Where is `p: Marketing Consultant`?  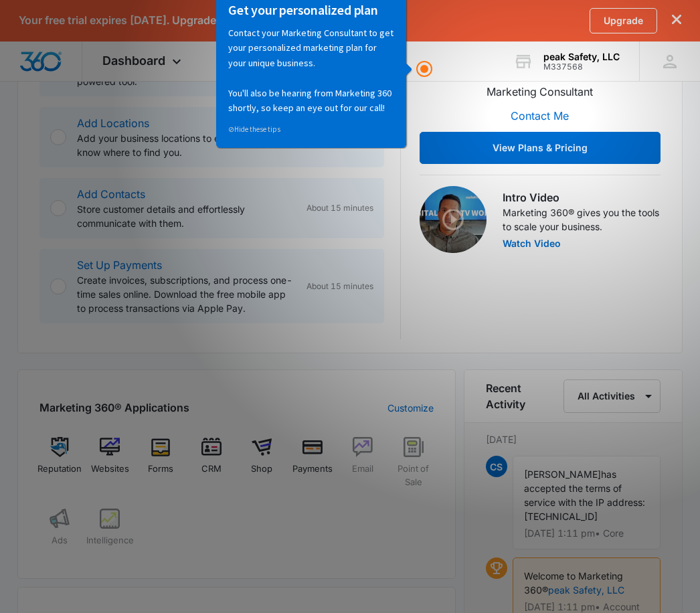 p: Marketing Consultant is located at coordinates (540, 92).